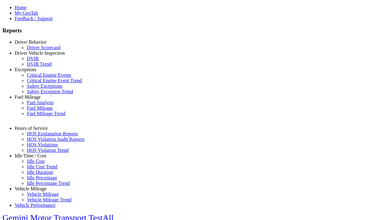 Image resolution: width=391 pixels, height=220 pixels. What do you see at coordinates (31, 156) in the screenshot?
I see `a: Idle Time / Cost` at bounding box center [31, 156].